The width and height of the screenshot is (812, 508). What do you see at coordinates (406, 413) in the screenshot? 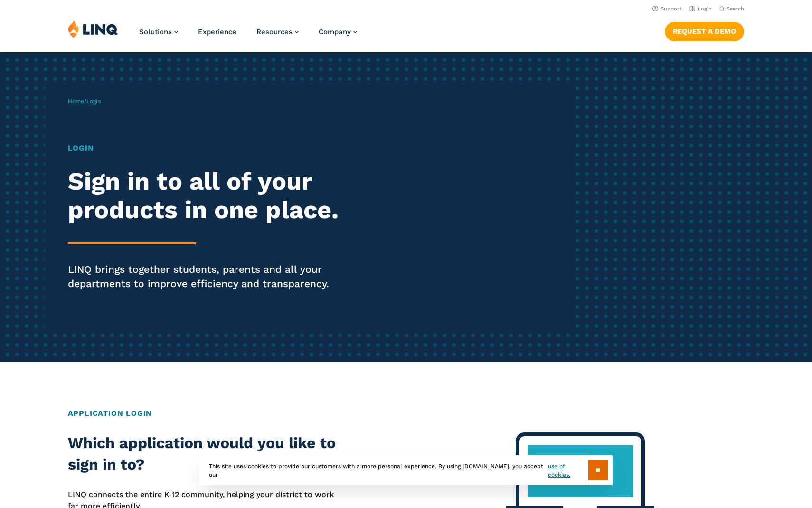
I see `h2: Application Login` at bounding box center [406, 413].